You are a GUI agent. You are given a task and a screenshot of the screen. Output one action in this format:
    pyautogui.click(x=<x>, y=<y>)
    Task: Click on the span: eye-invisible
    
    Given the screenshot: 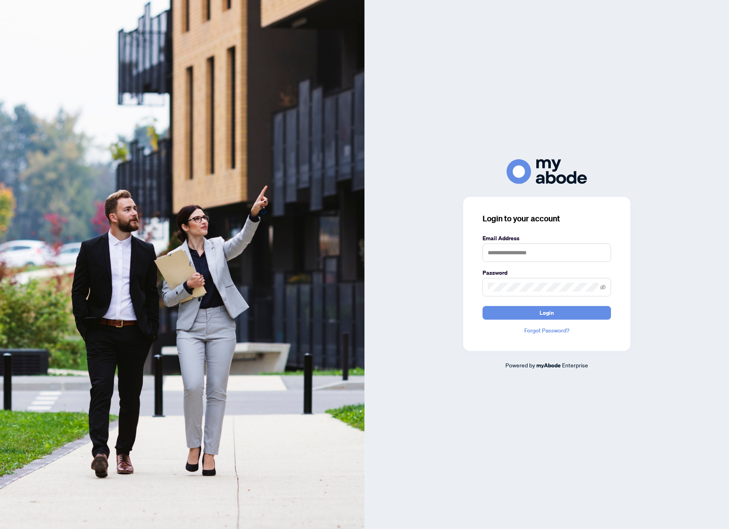 What is the action you would take?
    pyautogui.click(x=603, y=287)
    